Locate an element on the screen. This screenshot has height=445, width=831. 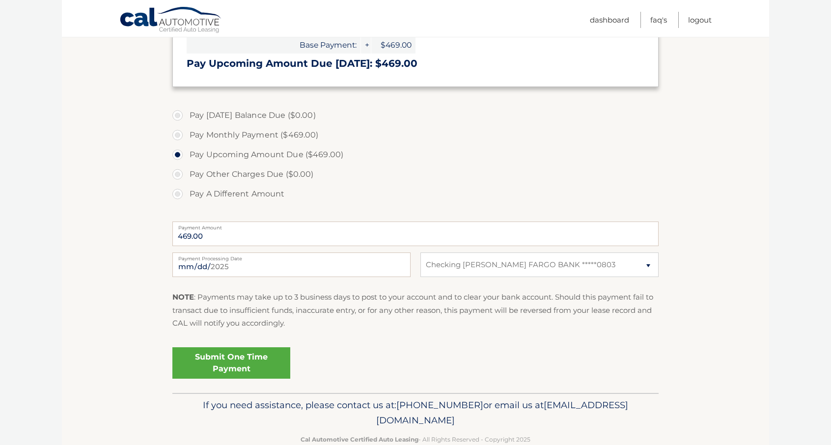
input: Payment Amount is located at coordinates (416, 234).